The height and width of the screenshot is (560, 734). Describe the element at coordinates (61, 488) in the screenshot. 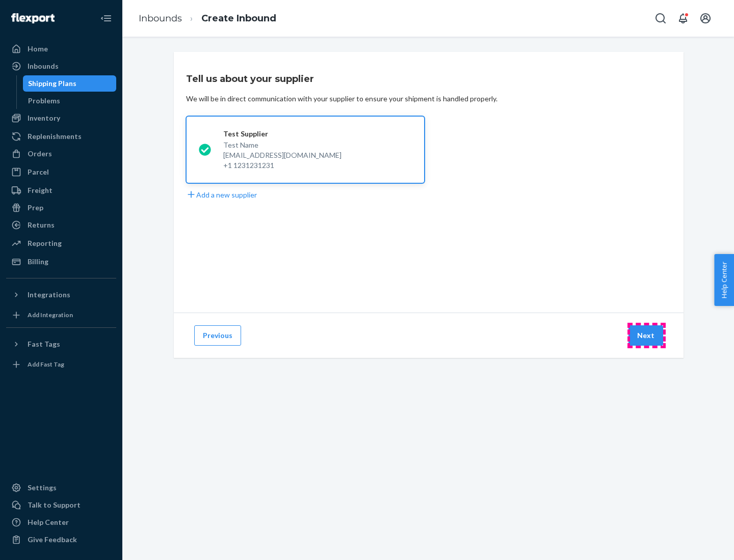

I see `a: Settings` at that location.